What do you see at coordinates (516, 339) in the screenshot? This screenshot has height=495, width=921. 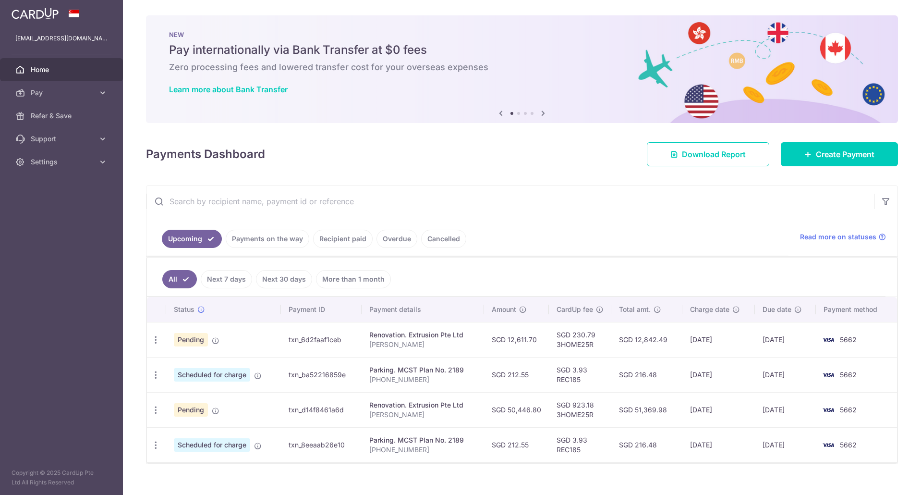 I see `td: SGD 12,611.70` at bounding box center [516, 339].